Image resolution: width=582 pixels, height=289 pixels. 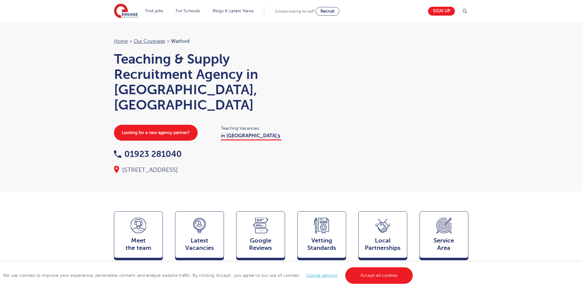 I want to click on a: LatestVacancies, so click(x=200, y=236).